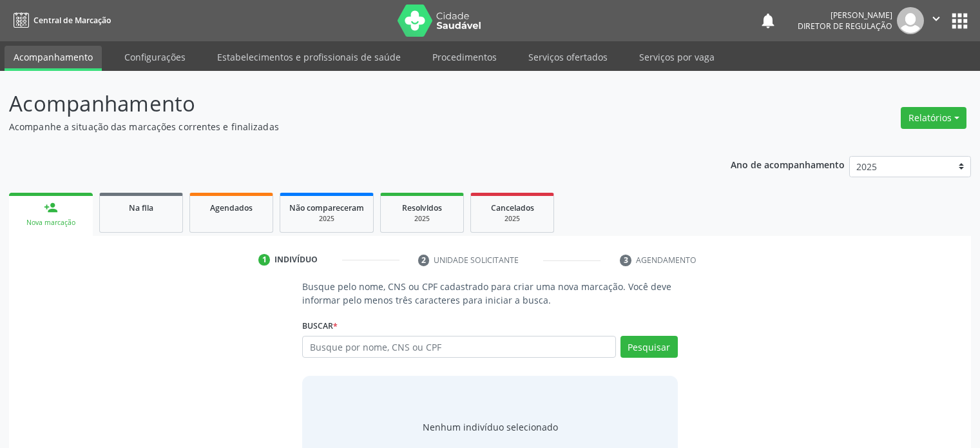 The width and height of the screenshot is (980, 448). I want to click on a: Acompanhamento, so click(53, 58).